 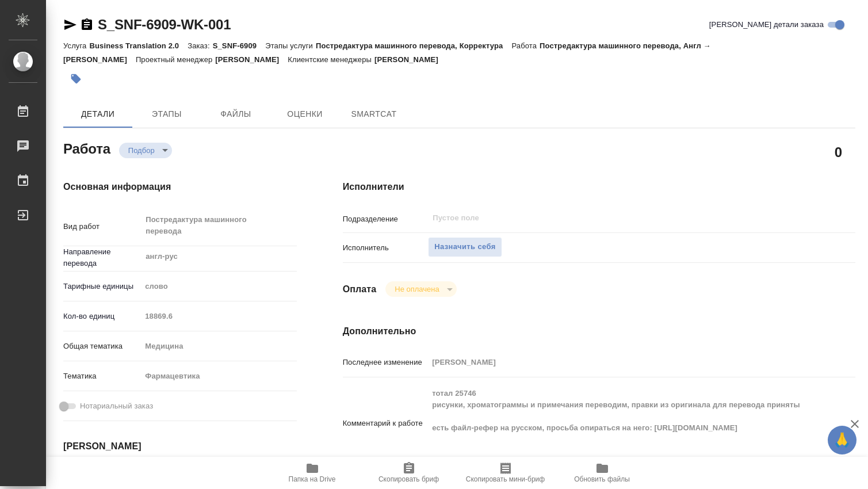 I want to click on div: слово, so click(x=218, y=286).